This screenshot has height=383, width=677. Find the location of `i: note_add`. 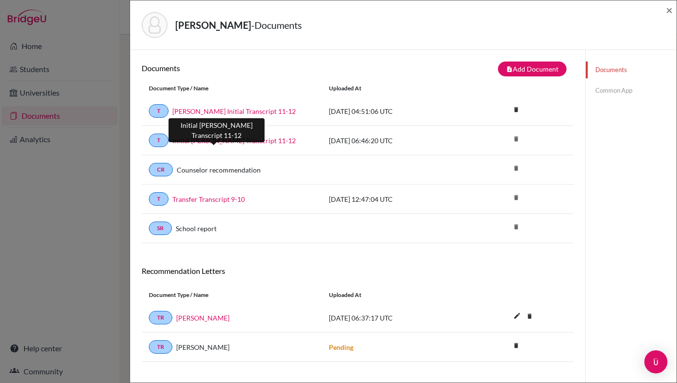

i: note_add is located at coordinates (509, 69).